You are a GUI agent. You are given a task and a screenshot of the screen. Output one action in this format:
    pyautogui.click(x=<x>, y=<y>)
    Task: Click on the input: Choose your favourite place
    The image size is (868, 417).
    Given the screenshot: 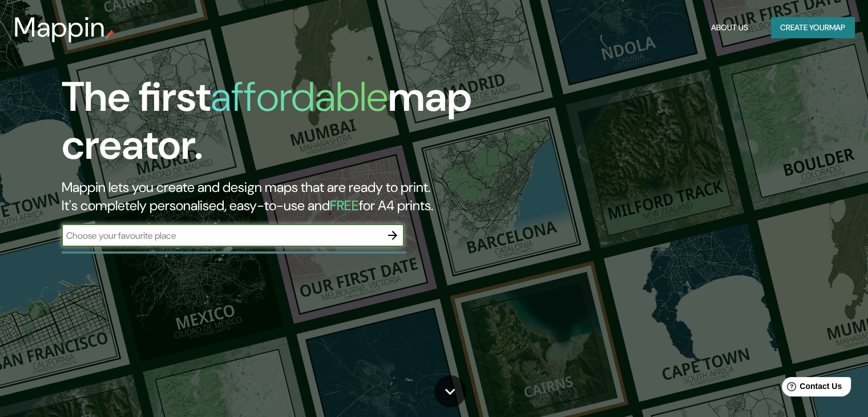 What is the action you would take?
    pyautogui.click(x=222, y=235)
    